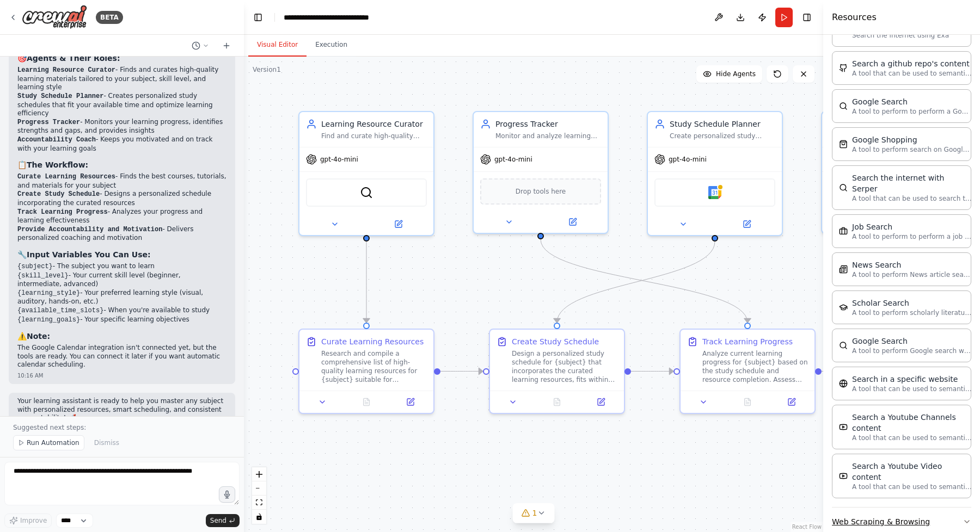  I want to click on div: Study Schedule PlannerCreate personalized study schedules for {subject} that fit into {available_..., so click(715, 174).